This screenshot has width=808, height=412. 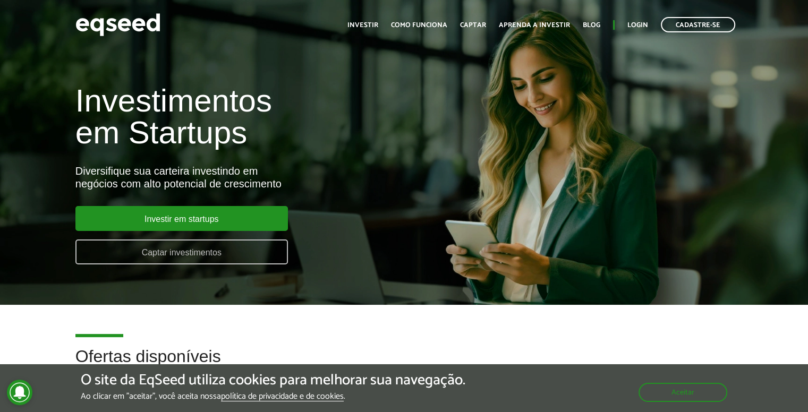 What do you see at coordinates (591, 25) in the screenshot?
I see `a: Blog` at bounding box center [591, 25].